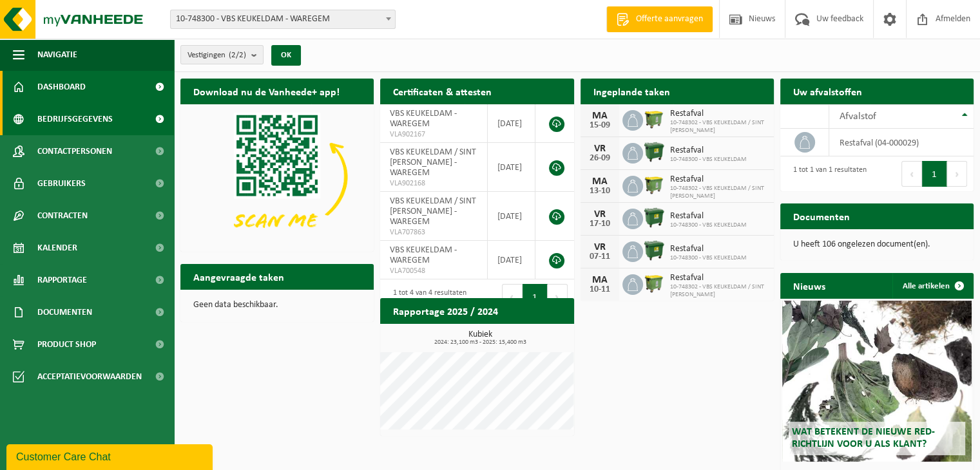 Image resolution: width=980 pixels, height=470 pixels. Describe the element at coordinates (433, 271) in the screenshot. I see `span: VLA700548` at that location.